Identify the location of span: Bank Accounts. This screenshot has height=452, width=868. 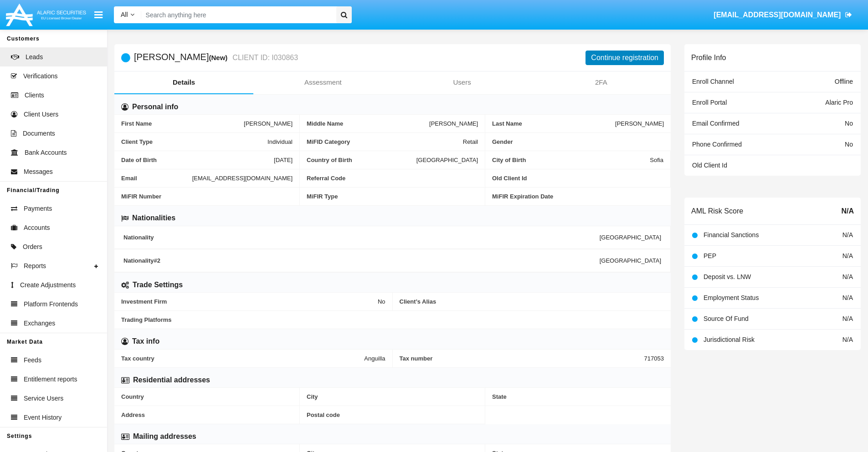
(45, 152).